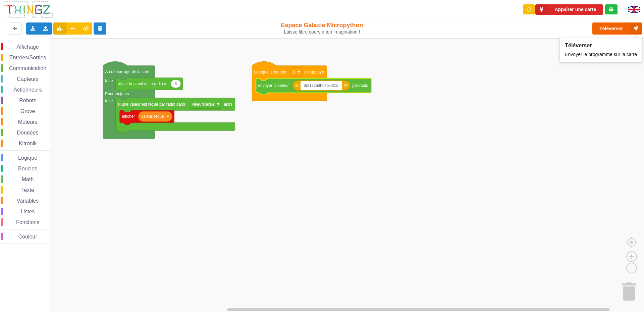  I want to click on span: Math, so click(28, 179).